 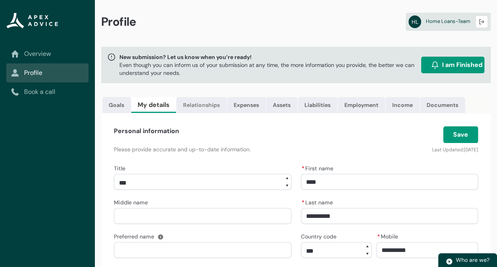 I want to click on a: Employment, so click(x=362, y=105).